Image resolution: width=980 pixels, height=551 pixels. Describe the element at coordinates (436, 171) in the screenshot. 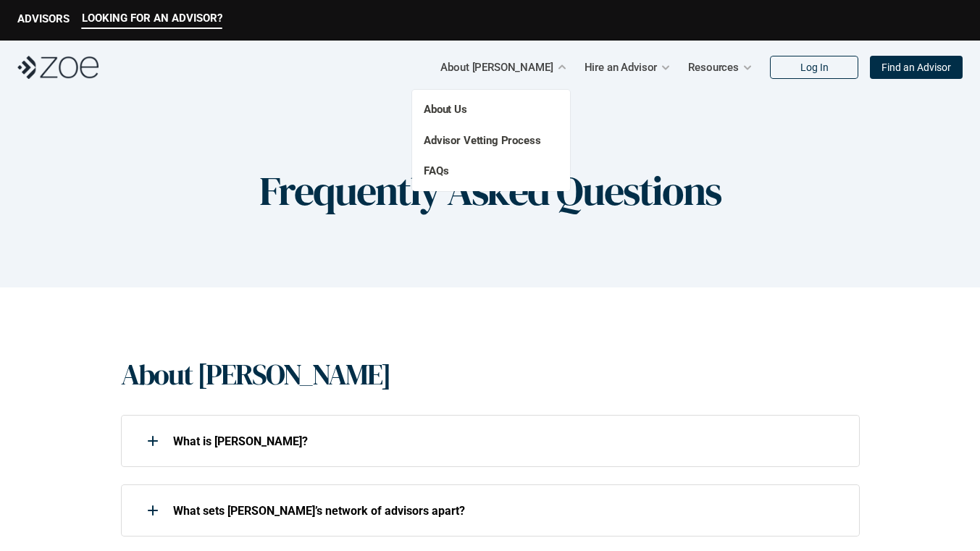

I see `a: FAQs` at that location.